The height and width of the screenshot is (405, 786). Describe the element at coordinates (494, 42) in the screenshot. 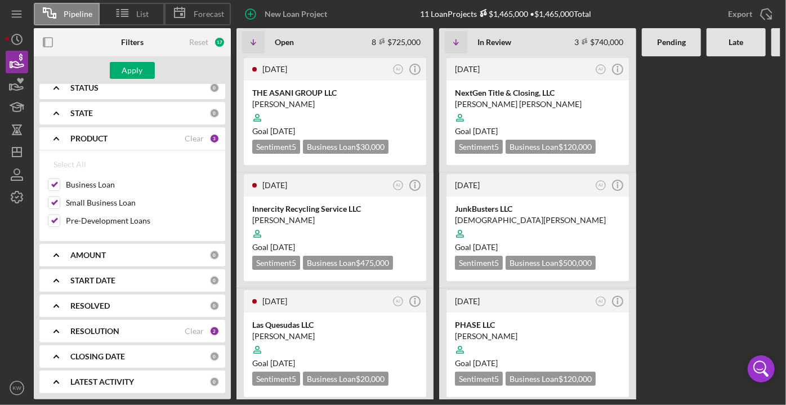

I see `b: In Review` at that location.